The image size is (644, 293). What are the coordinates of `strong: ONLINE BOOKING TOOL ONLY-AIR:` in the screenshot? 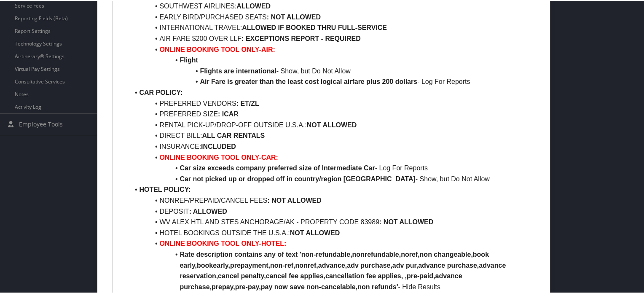 It's located at (217, 49).